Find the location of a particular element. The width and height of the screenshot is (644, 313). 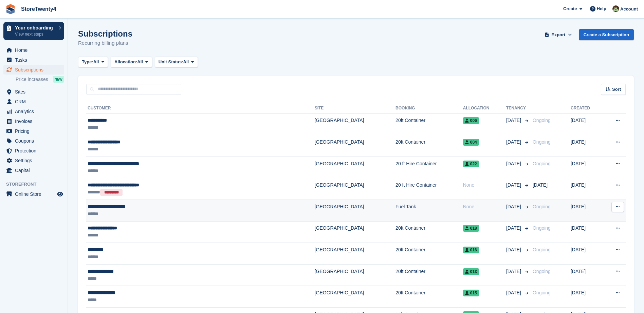

button: Unit Status: All is located at coordinates (176, 62).